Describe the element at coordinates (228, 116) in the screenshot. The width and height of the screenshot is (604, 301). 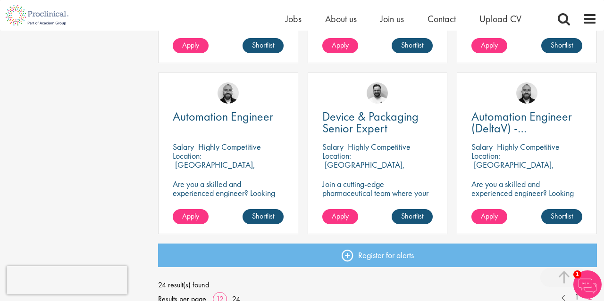
I see `a: Automation Engineer` at that location.